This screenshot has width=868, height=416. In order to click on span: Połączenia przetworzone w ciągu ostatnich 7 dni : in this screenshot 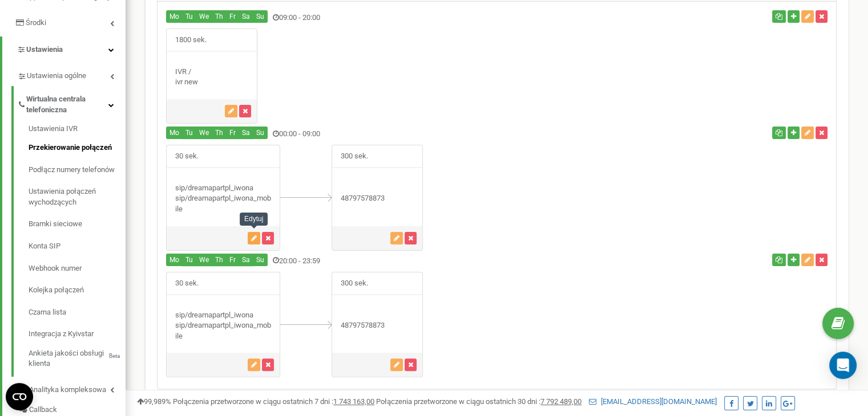, I will do `click(274, 402)`.